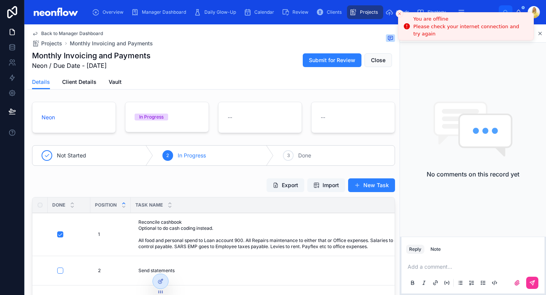 The height and width of the screenshot is (295, 546). What do you see at coordinates (332, 60) in the screenshot?
I see `span: Submit for Review` at bounding box center [332, 60].